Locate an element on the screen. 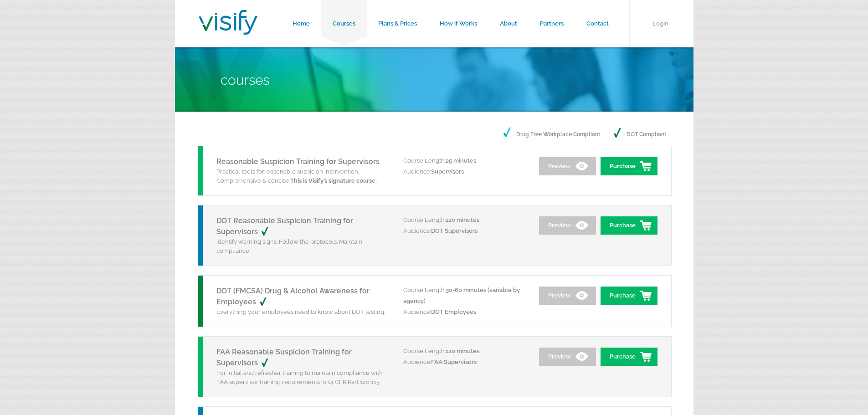  p: Practical tools for is located at coordinates (303, 177).